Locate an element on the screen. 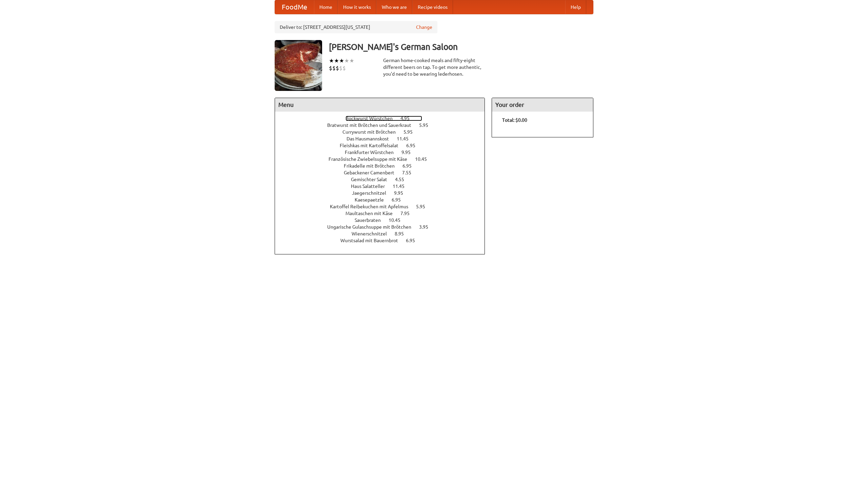  span: Currywurst mit Brötchen is located at coordinates (373, 132).